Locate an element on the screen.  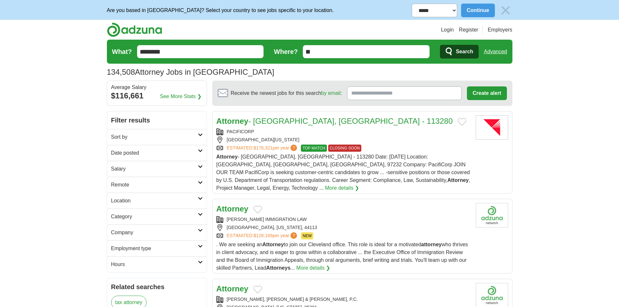
h2: Date posted is located at coordinates (154, 153).